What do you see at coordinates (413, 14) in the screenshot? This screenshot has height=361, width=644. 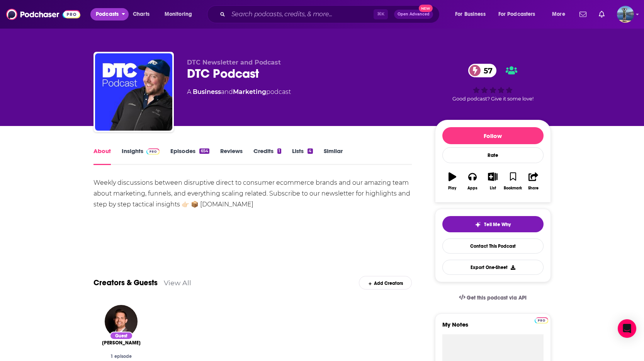 I see `span: Open Advanced` at bounding box center [413, 14].